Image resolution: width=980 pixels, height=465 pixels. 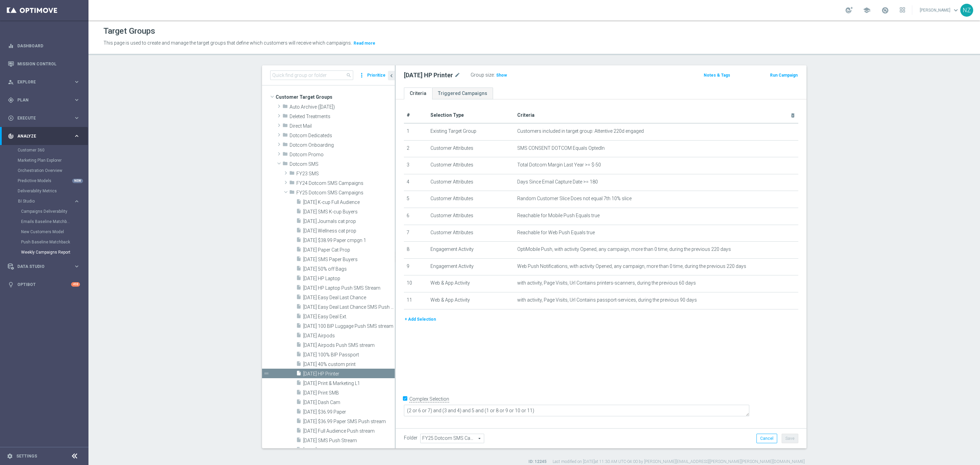 I want to click on span: Total Dotcom Margin Last Year >= $-50, so click(x=560, y=165).